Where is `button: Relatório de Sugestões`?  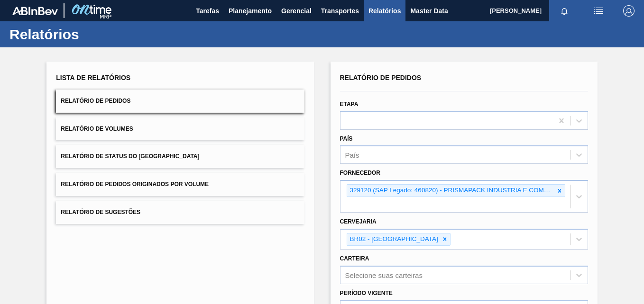
button: Relatório de Sugestões is located at coordinates (180, 212).